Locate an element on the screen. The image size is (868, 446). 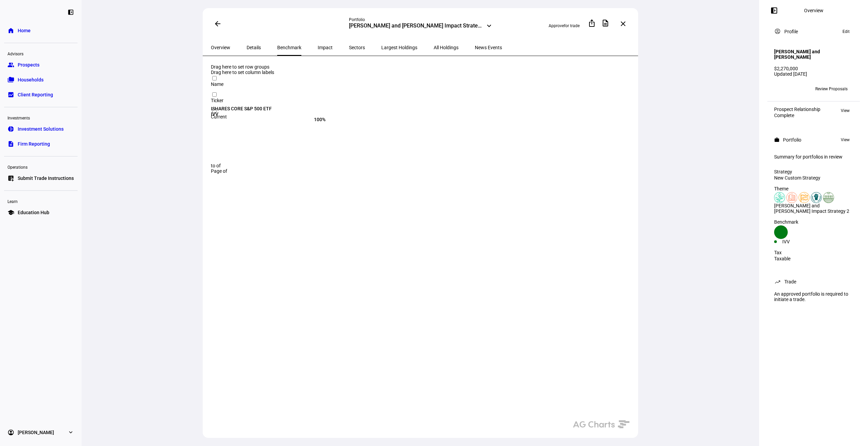
eth-mat-symbol: expand_more is located at coordinates (71, 433).